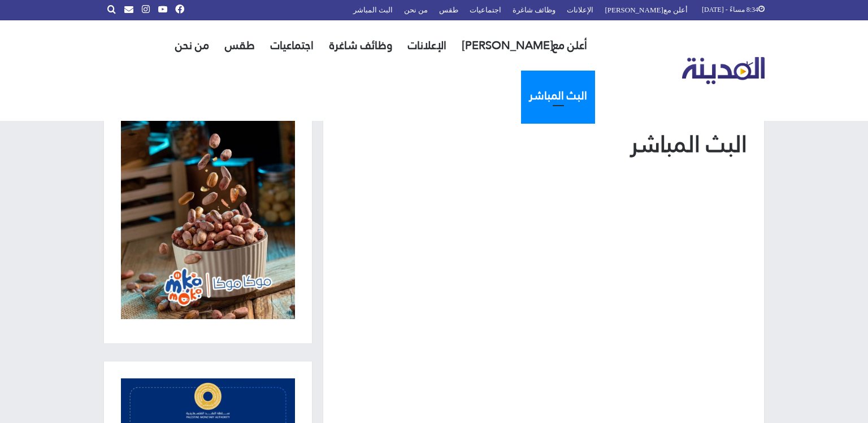  Describe the element at coordinates (558, 96) in the screenshot. I see `a: البث المباشر` at that location.